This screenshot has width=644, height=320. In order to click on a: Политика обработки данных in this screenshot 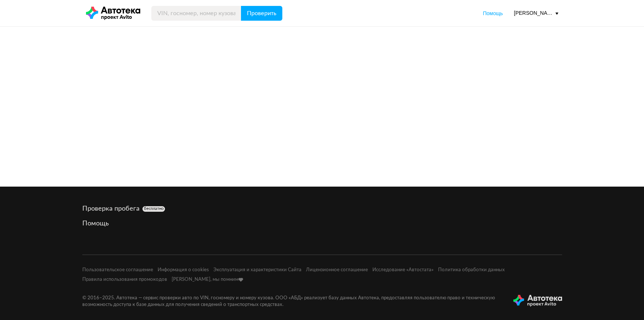, I will do `click(471, 270)`.